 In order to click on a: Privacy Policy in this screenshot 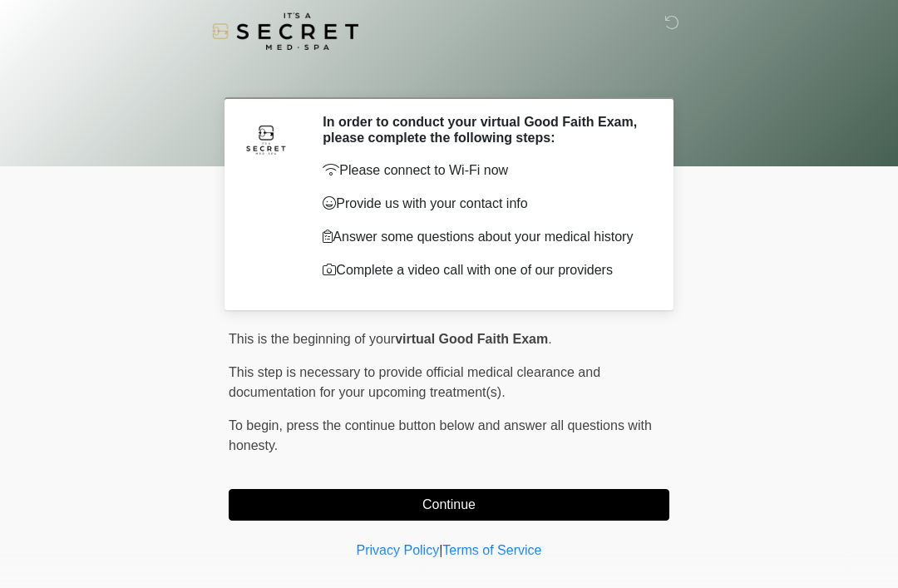, I will do `click(398, 550)`.